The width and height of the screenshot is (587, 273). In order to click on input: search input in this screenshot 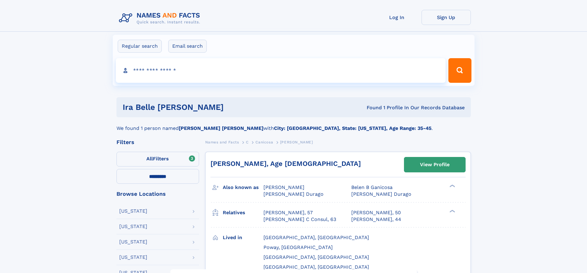, I will do `click(281, 71)`.